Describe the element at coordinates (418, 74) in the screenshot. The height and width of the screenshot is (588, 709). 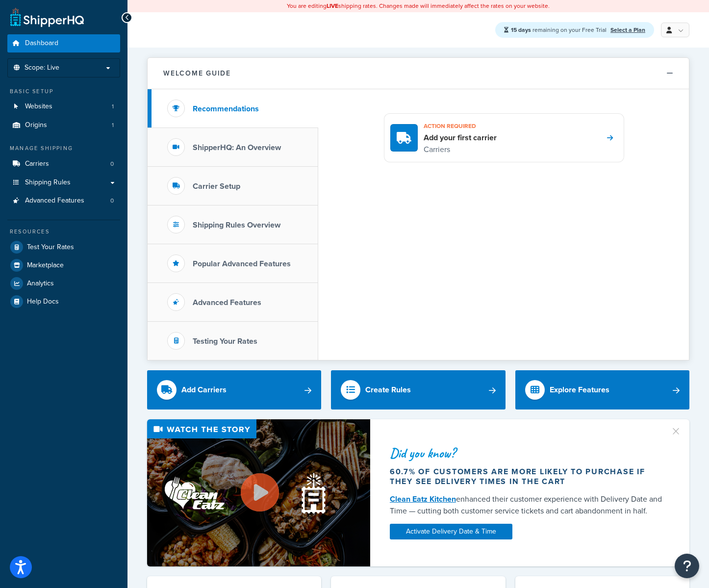
I see `button: Welcome Guide` at that location.